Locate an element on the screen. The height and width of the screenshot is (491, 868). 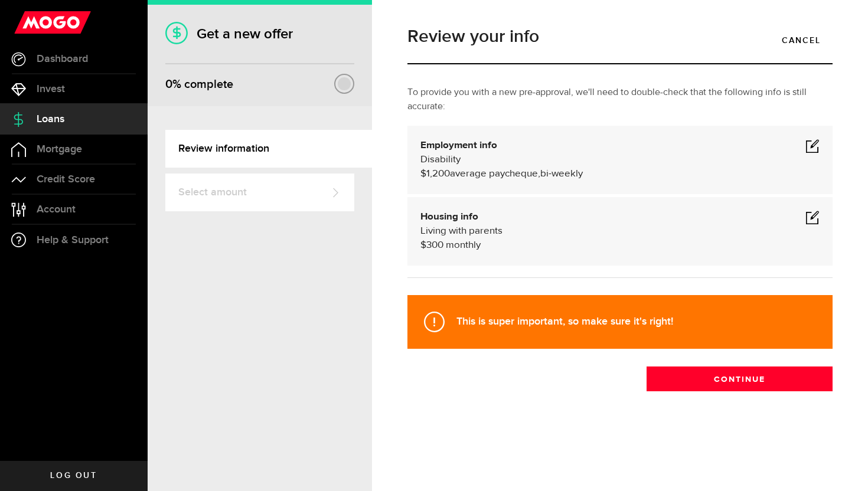
span: Credit Score is located at coordinates (65, 179).